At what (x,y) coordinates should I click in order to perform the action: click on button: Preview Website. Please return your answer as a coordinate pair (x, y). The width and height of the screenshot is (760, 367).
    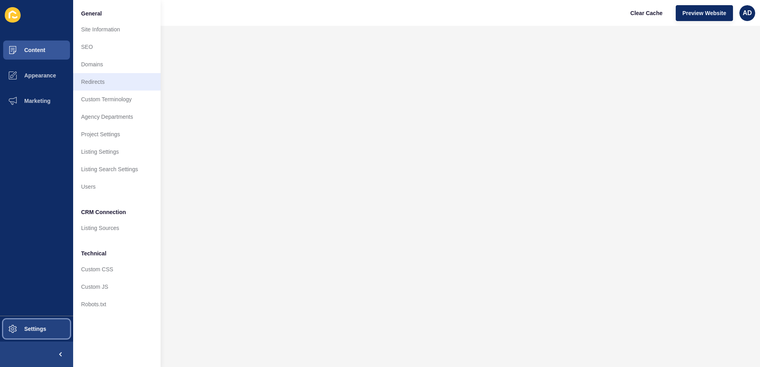
    Looking at the image, I should click on (704, 13).